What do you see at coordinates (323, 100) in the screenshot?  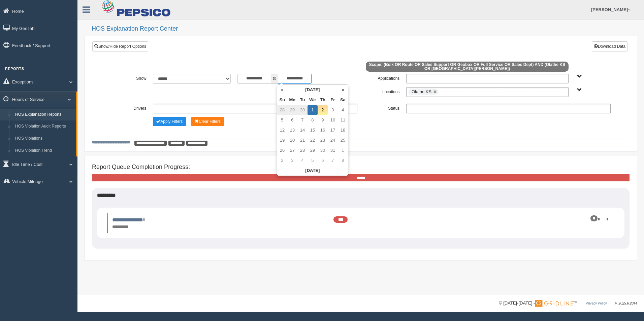 I see `th: Th` at bounding box center [323, 100].